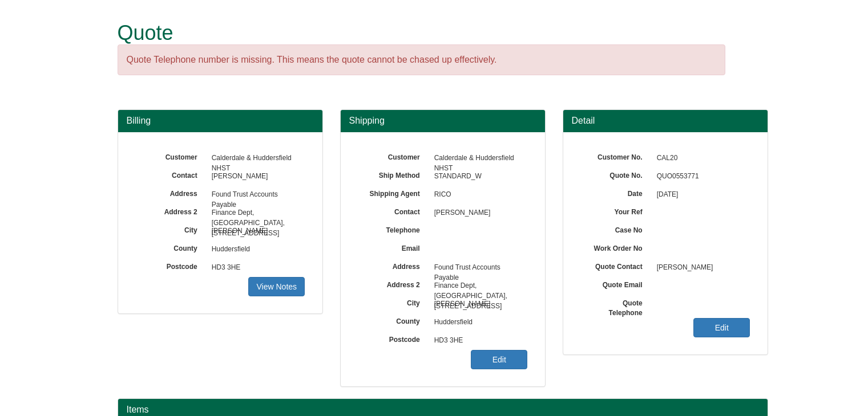 This screenshot has height=416, width=868. Describe the element at coordinates (394, 247) in the screenshot. I see `label: Email` at that location.